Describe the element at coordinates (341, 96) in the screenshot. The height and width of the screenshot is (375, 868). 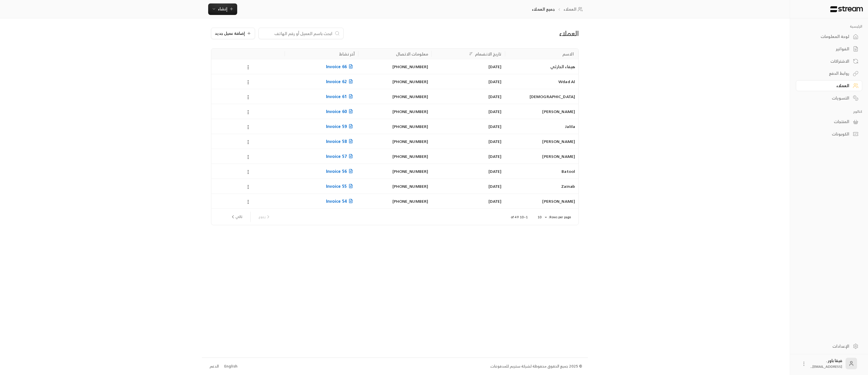
I see `span: Invoice 61` at that location.